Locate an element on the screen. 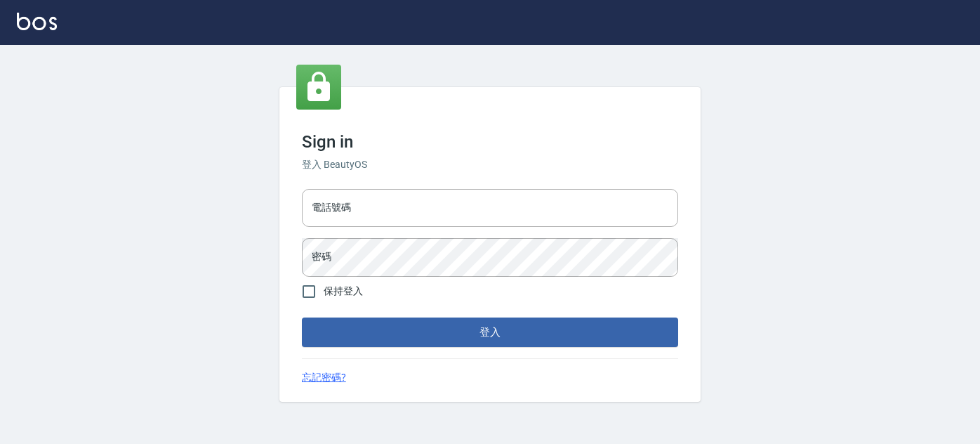 The width and height of the screenshot is (980, 444). span: 保持登入 is located at coordinates (343, 291).